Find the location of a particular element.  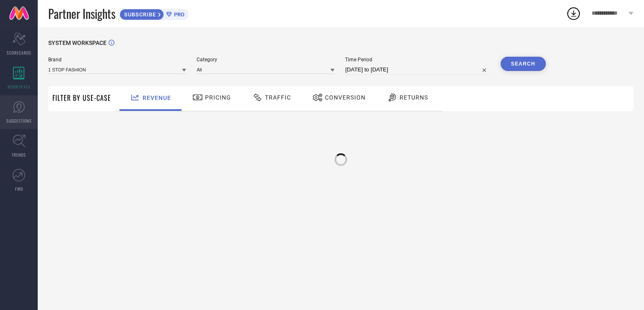

span: SUBSCRIBE is located at coordinates (139, 14).